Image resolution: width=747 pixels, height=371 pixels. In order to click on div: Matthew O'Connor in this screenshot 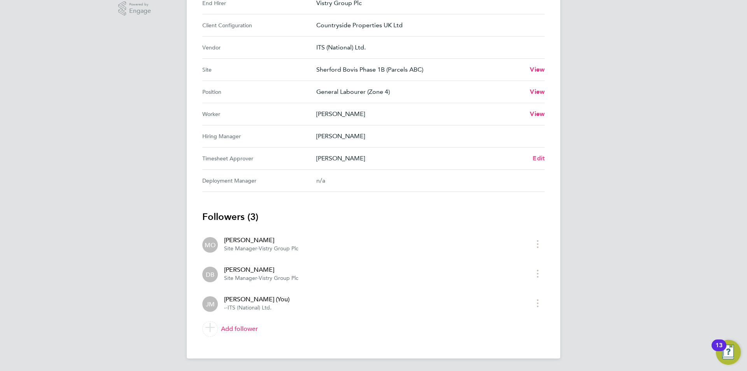, I will do `click(210, 245)`.